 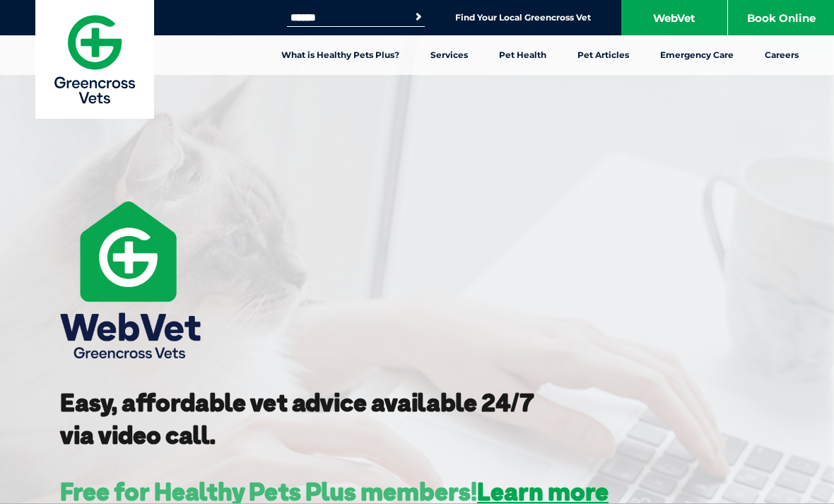 What do you see at coordinates (782, 55) in the screenshot?
I see `a: Careers` at bounding box center [782, 55].